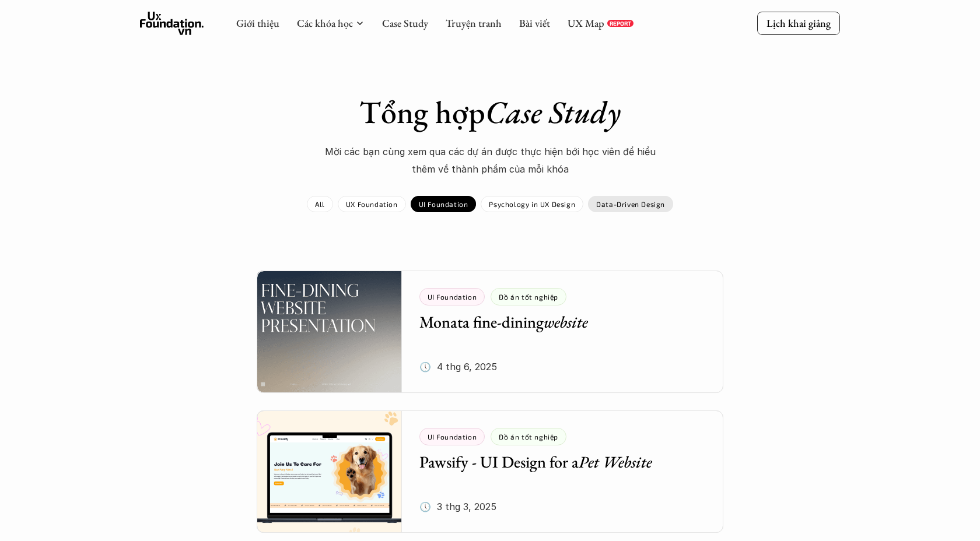 This screenshot has height=541, width=980. I want to click on p: All, so click(320, 204).